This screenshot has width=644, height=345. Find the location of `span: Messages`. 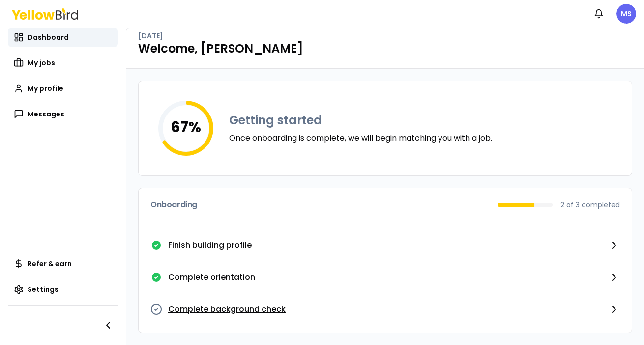

span: Messages is located at coordinates (46, 114).